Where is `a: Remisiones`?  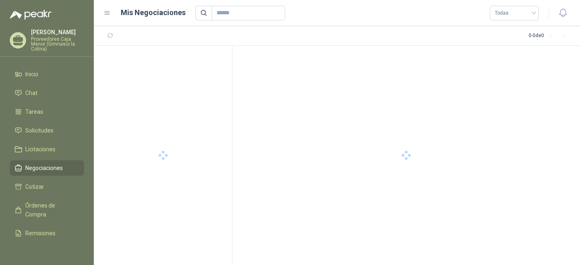
a: Remisiones is located at coordinates (47, 233).